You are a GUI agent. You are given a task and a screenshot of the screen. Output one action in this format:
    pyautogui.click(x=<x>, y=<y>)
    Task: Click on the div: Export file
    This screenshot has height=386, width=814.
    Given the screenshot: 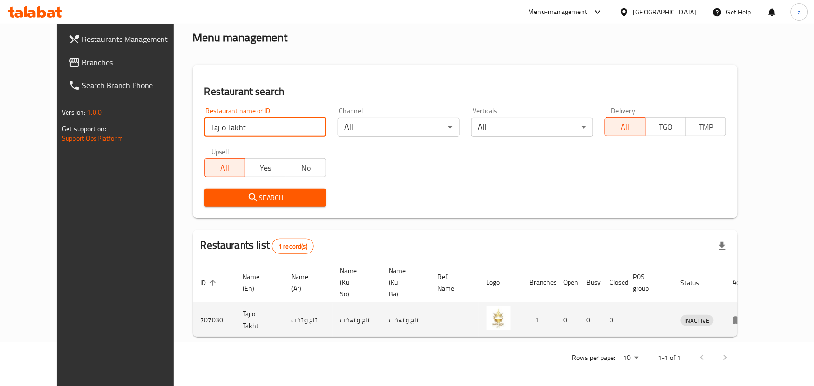 What is the action you would take?
    pyautogui.click(x=722, y=246)
    